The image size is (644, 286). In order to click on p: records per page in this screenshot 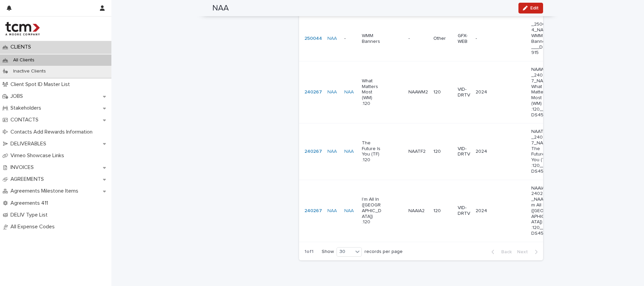, I will do `click(383, 251)`.